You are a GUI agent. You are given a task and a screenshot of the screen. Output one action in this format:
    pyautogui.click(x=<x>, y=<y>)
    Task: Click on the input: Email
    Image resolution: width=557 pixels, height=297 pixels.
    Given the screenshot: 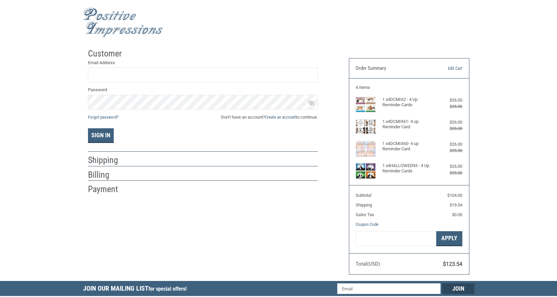 What is the action you would take?
    pyautogui.click(x=389, y=289)
    